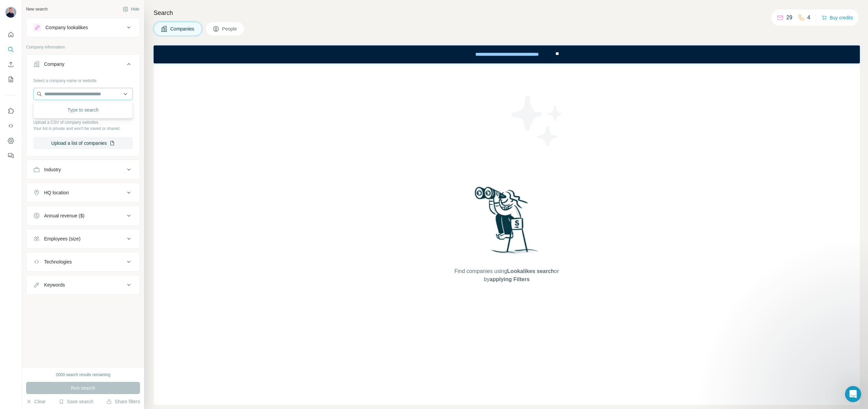 This screenshot has height=409, width=868. What do you see at coordinates (52, 169) in the screenshot?
I see `div: Industry` at bounding box center [52, 169].